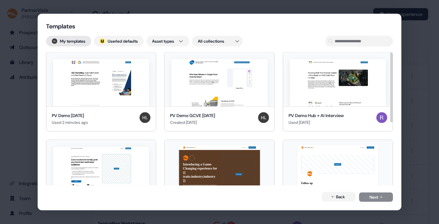 The height and width of the screenshot is (224, 439). I want to click on div: Templates, so click(80, 26).